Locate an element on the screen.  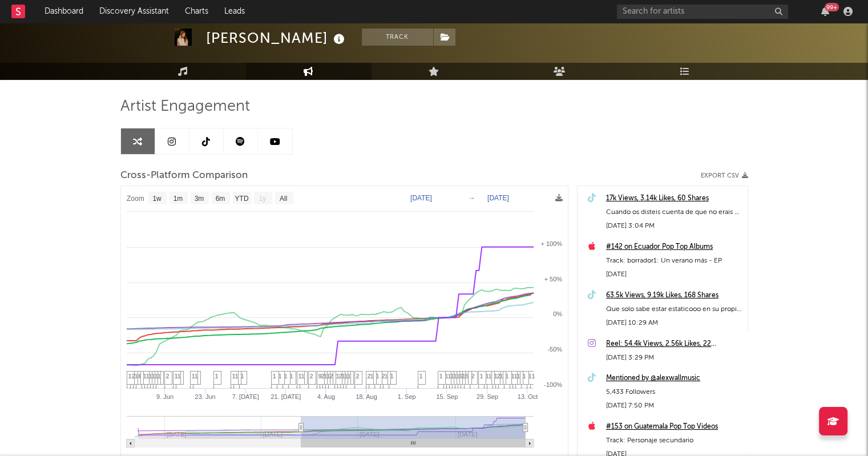
a: 17k Views, 3.14k Likes, 60 Shares is located at coordinates (674, 198).